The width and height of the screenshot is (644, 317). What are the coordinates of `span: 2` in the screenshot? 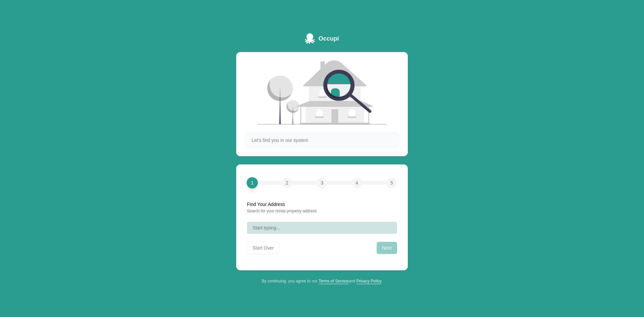 It's located at (287, 183).